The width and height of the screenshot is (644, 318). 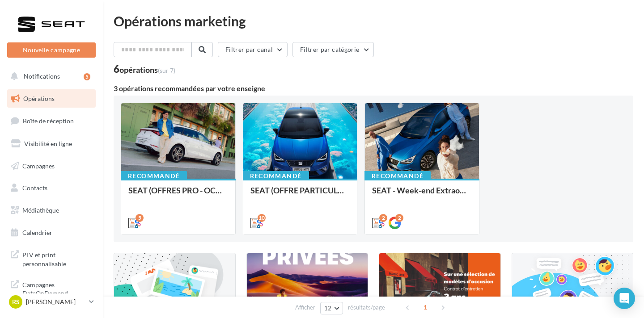 What do you see at coordinates (144, 69) in the screenshot?
I see `div: 6` at bounding box center [144, 69].